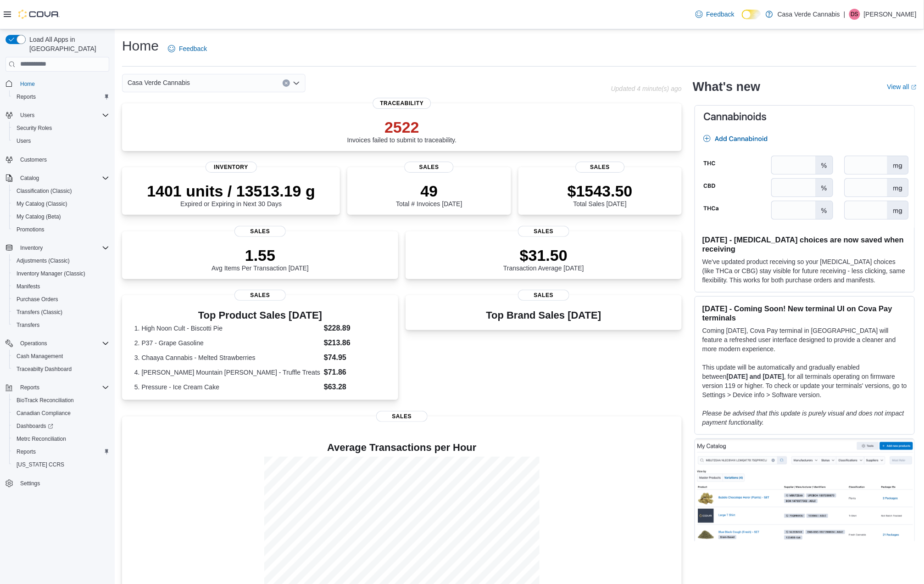  I want to click on a: BioTrack Reconciliation, so click(45, 400).